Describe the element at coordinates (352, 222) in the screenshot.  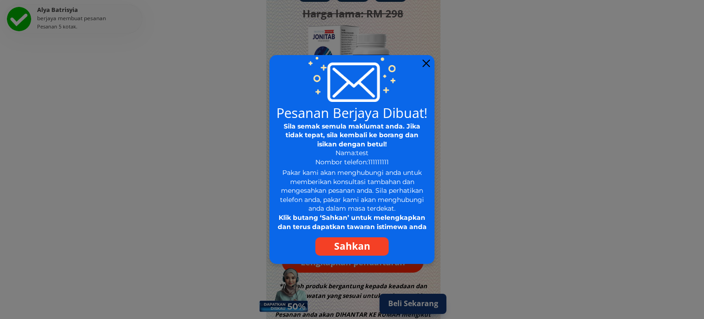
I see `span: Klik butang ‘Sahkan’ untuk melengkapkan dan terus dapatkan tawaran istimewa anda` at that location.